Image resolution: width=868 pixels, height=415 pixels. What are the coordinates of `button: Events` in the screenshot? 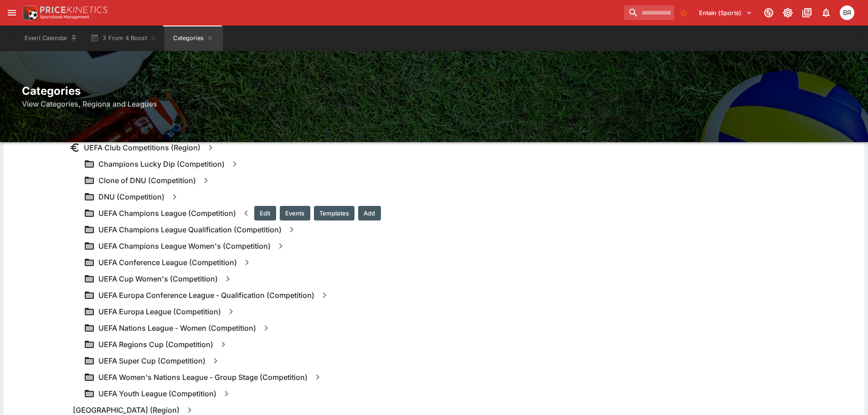 It's located at (295, 213).